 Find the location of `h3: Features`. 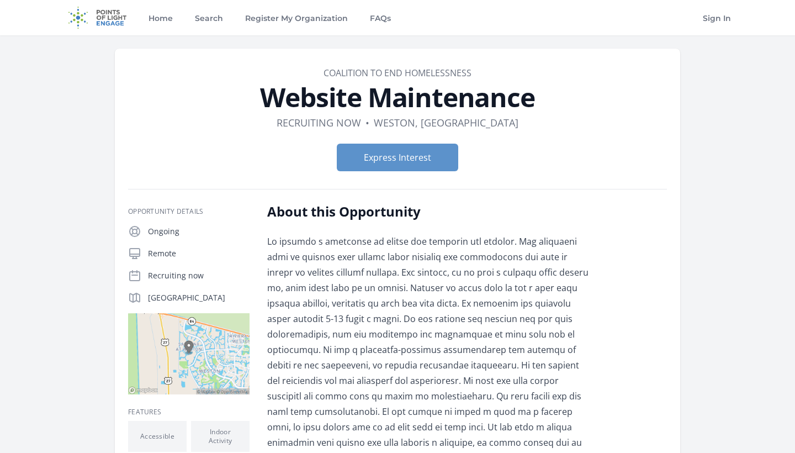

h3: Features is located at coordinates (189, 412).